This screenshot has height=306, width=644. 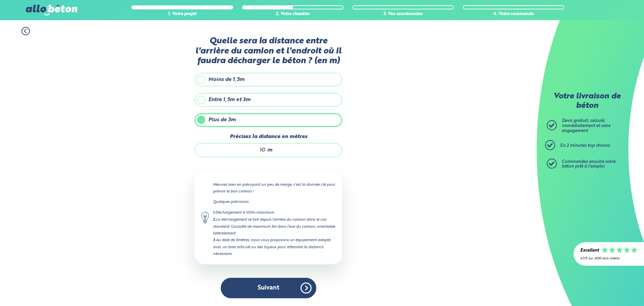 What do you see at coordinates (268, 80) in the screenshot?
I see `label: Moins de 1,5m` at bounding box center [268, 80].